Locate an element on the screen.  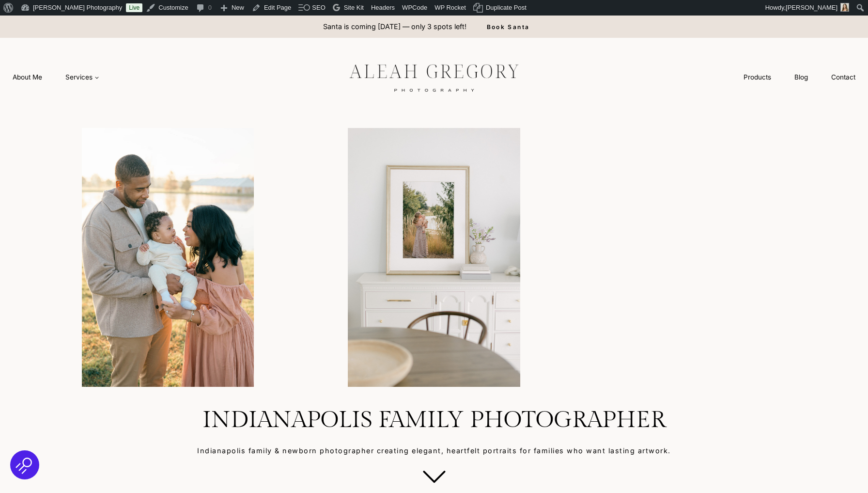
a: Book Santa is located at coordinates (508, 27).